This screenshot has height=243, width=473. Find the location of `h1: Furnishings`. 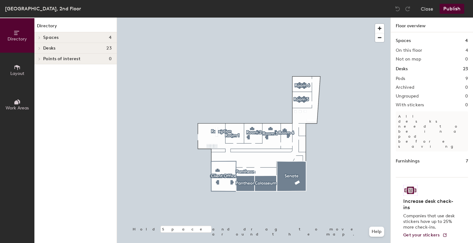

h1: Furnishings is located at coordinates (408, 161).